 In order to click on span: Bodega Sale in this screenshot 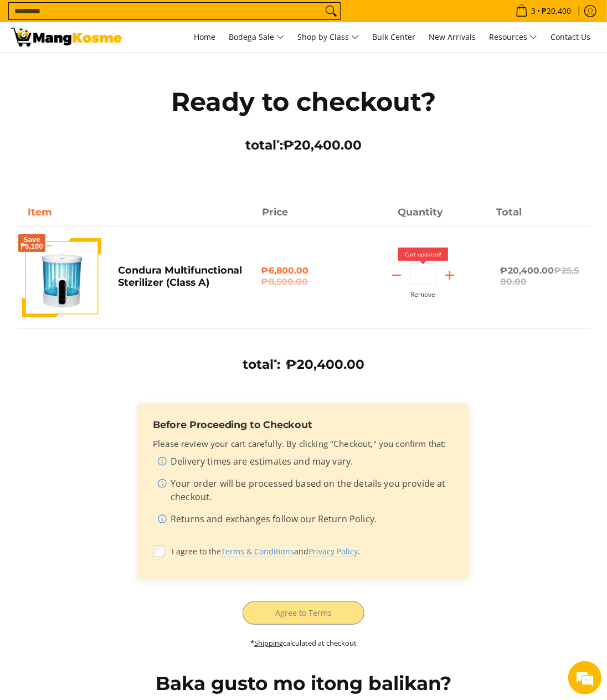, I will do `click(257, 37)`.